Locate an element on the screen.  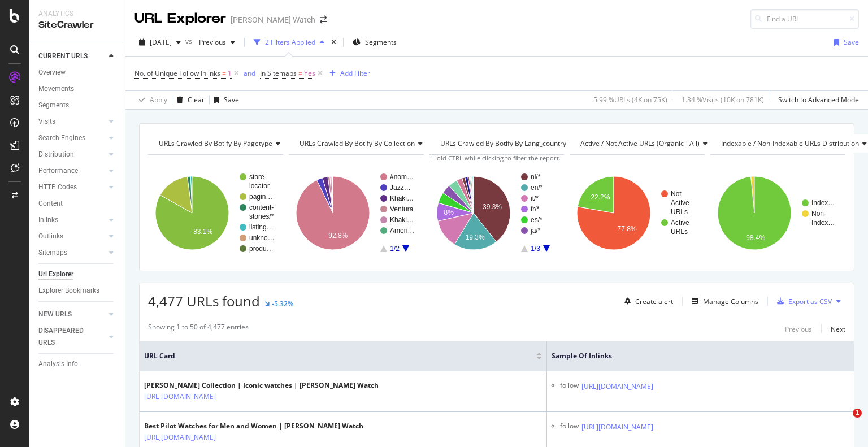
div: 1.34 % Visits ( 10K on 781K ) is located at coordinates (723, 100).